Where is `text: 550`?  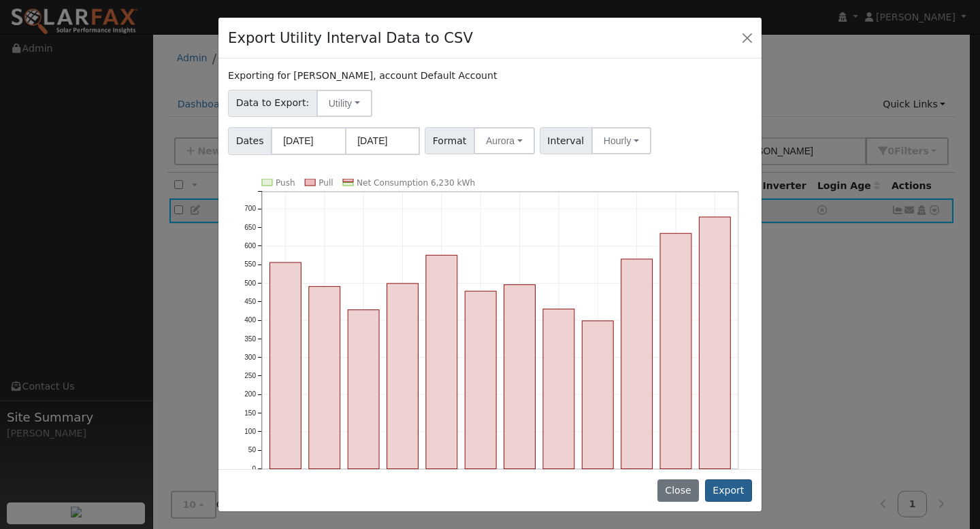
text: 550 is located at coordinates (250, 264).